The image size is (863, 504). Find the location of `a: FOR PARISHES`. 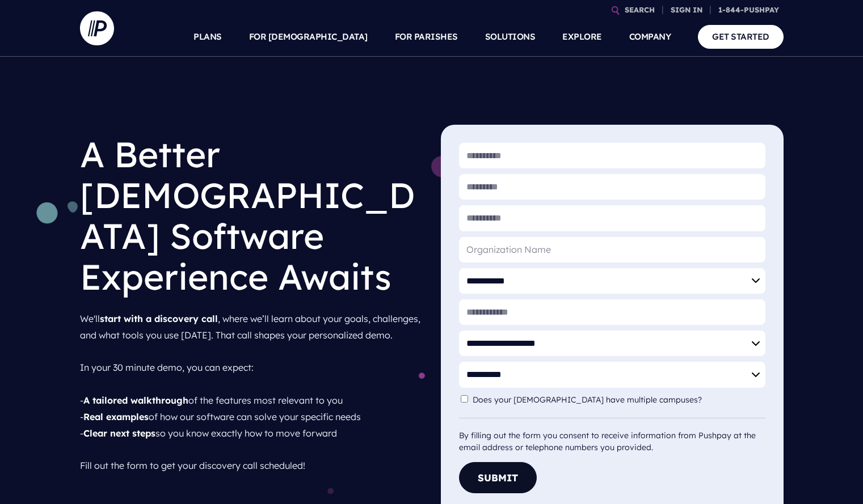

a: FOR PARISHES is located at coordinates (426, 37).